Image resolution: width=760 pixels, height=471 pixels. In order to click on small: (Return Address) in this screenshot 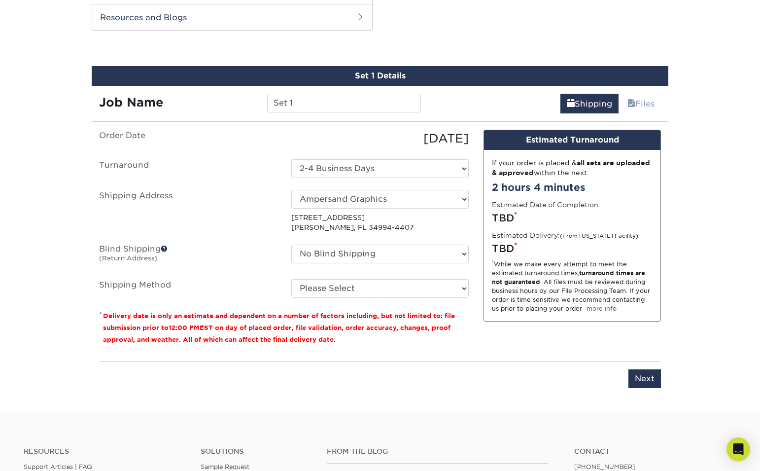, I will do `click(128, 258)`.